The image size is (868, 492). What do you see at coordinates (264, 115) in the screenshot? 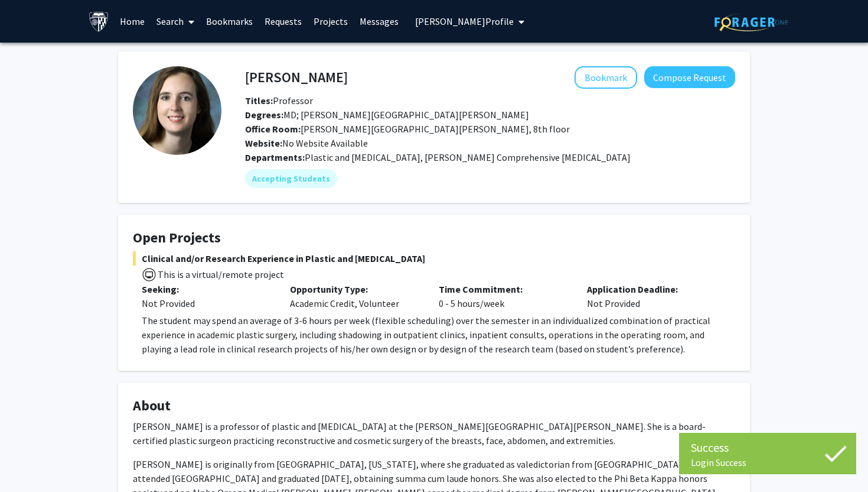
I see `b: Degrees:` at bounding box center [264, 115].